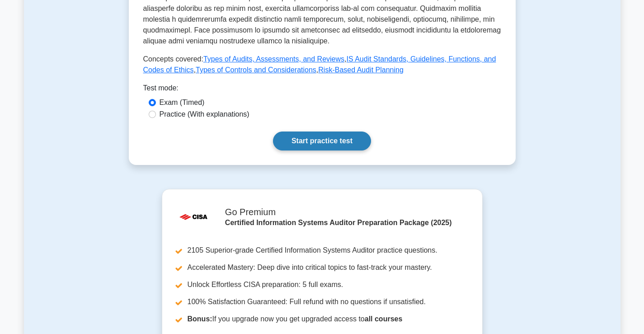 Image resolution: width=644 pixels, height=334 pixels. I want to click on a: Risk-Based Audit Planning, so click(361, 69).